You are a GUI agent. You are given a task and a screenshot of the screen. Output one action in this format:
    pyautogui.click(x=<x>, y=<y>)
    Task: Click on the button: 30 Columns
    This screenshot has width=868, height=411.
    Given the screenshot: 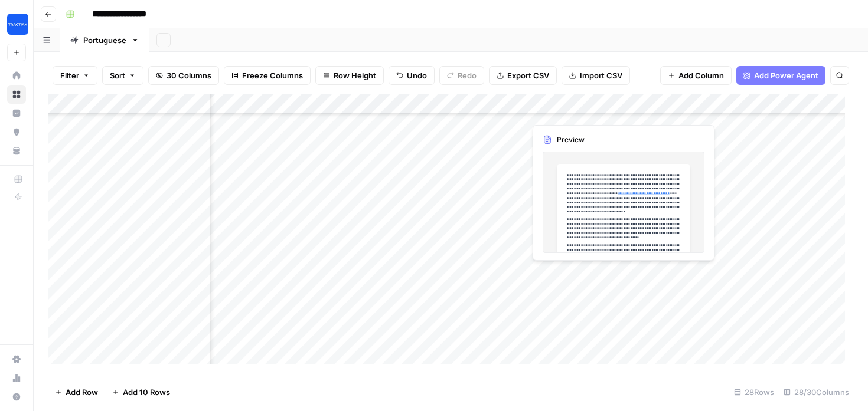 What is the action you would take?
    pyautogui.click(x=184, y=75)
    